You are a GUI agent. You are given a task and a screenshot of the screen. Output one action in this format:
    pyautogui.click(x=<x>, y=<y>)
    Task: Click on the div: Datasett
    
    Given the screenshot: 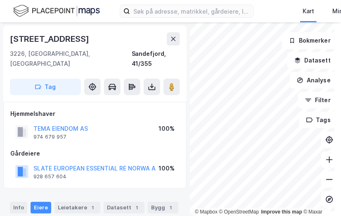 What is the action you would take?
    pyautogui.click(x=124, y=207)
    